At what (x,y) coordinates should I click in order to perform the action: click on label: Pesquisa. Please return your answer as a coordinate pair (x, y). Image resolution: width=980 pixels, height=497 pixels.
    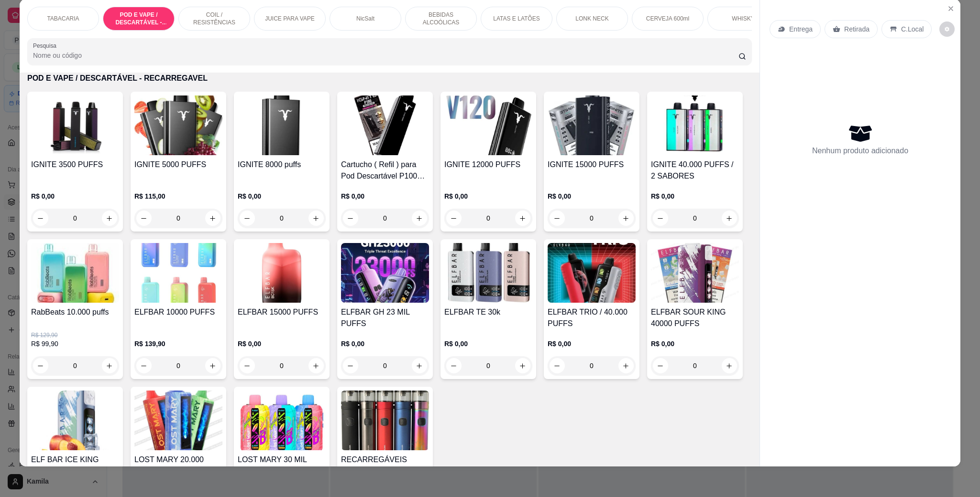
    Looking at the image, I should click on (46, 45).